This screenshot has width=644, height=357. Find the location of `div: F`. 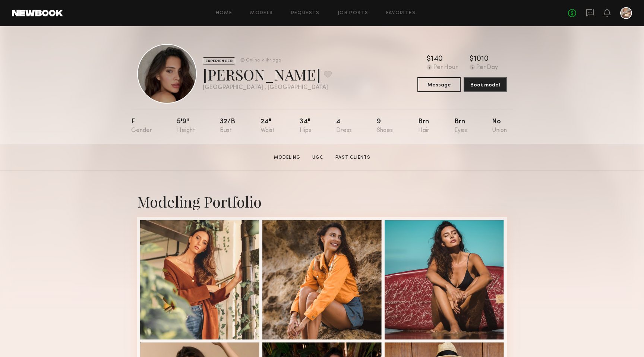

div: F is located at coordinates (142, 126).